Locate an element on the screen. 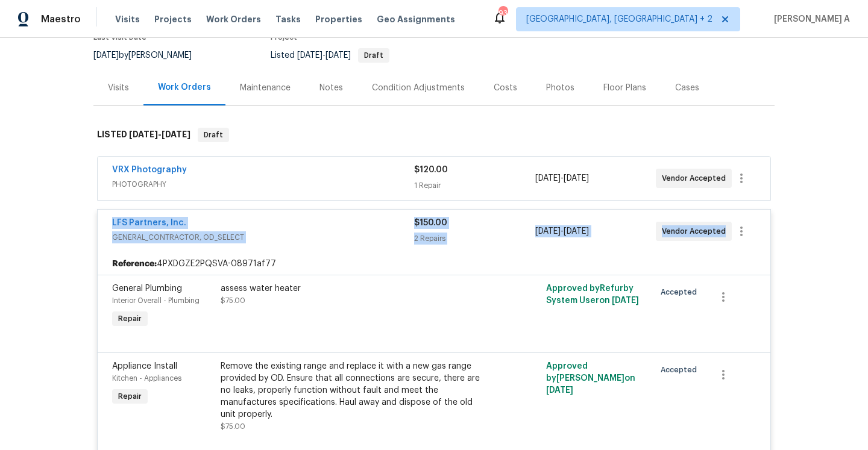  div: Maintenance is located at coordinates (265, 88).